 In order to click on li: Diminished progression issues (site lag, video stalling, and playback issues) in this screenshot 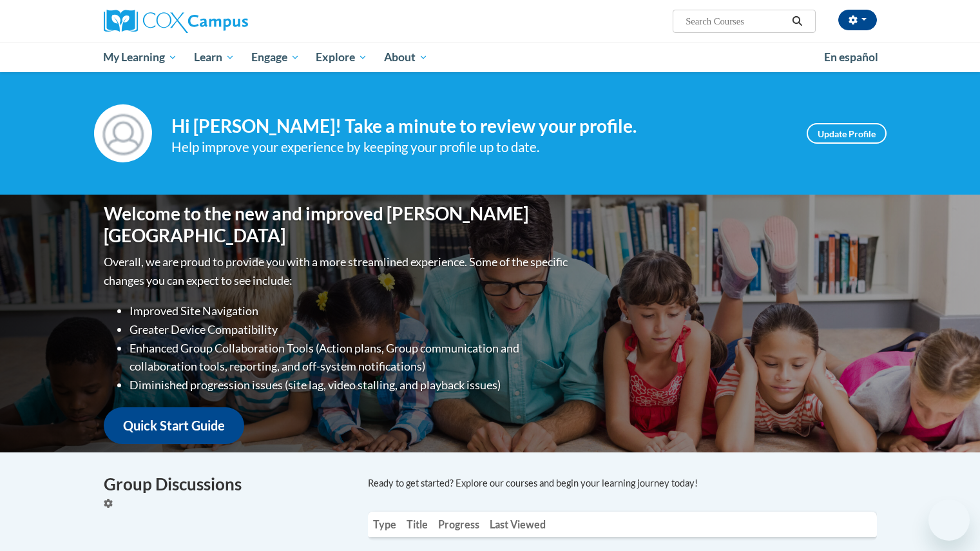, I will do `click(350, 385)`.